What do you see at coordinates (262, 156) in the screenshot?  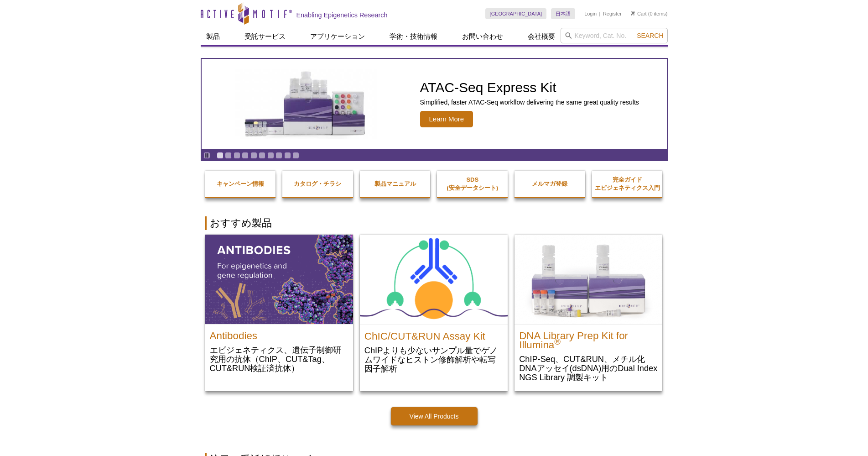 I see `a: Go to slide 6` at bounding box center [262, 156].